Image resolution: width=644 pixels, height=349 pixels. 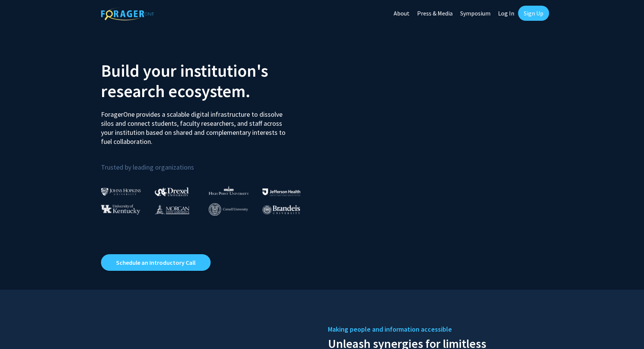 What do you see at coordinates (209, 81) in the screenshot?
I see `h2: Build your institution's research ecosystem.` at bounding box center [209, 81].